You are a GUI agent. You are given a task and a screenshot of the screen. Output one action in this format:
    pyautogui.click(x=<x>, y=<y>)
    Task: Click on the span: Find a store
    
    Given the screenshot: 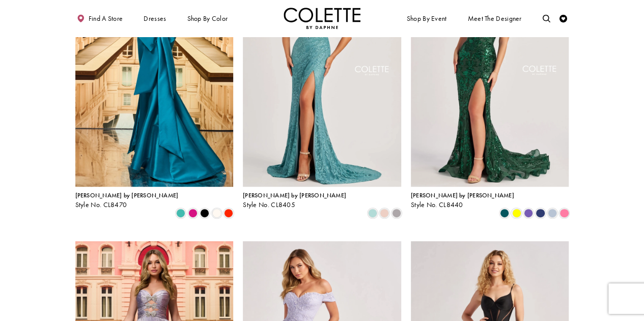 What is the action you would take?
    pyautogui.click(x=106, y=18)
    